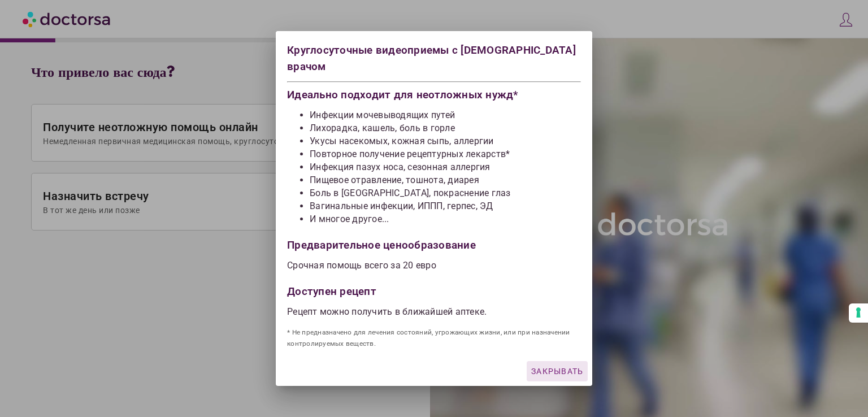  Describe the element at coordinates (401, 205) in the screenshot. I see `font: Вагинальные инфекции, ИППП, герпес, ЭД` at that location.